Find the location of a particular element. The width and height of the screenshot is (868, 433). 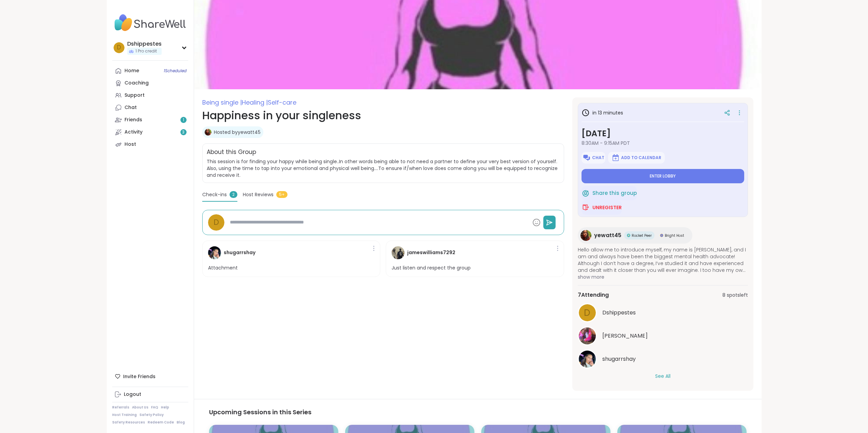

span: Dshippestes is located at coordinates (619, 313).